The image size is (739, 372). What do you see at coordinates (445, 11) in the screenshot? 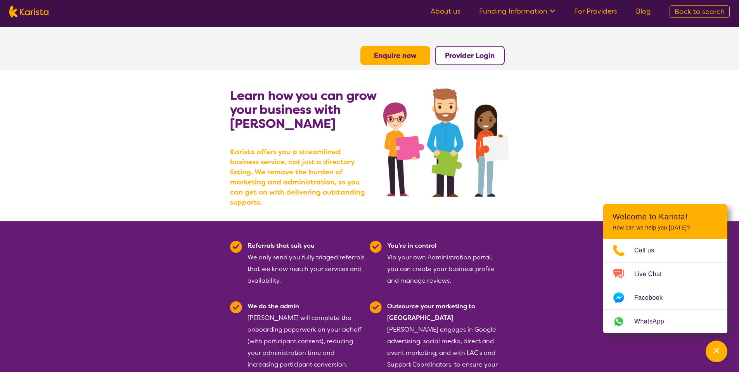
I see `a: About us` at bounding box center [445, 11].